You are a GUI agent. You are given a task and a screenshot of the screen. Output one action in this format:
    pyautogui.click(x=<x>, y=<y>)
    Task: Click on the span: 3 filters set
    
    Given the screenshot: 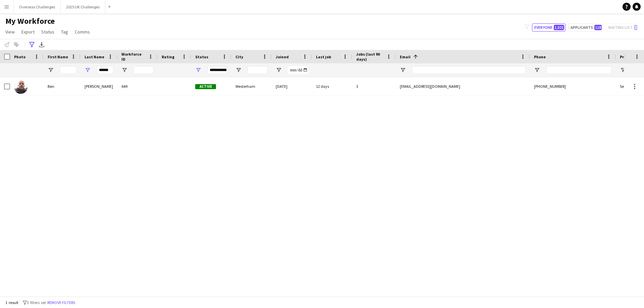 What is the action you would take?
    pyautogui.click(x=36, y=302)
    